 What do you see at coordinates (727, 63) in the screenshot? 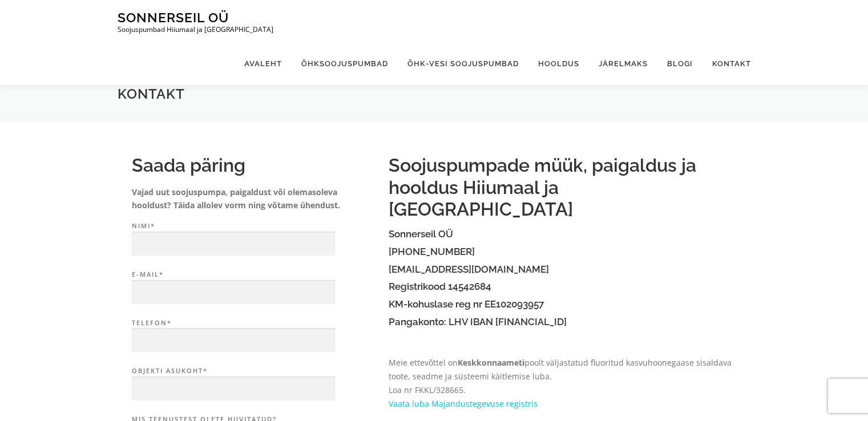
I see `a: Kontakt` at bounding box center [727, 63].